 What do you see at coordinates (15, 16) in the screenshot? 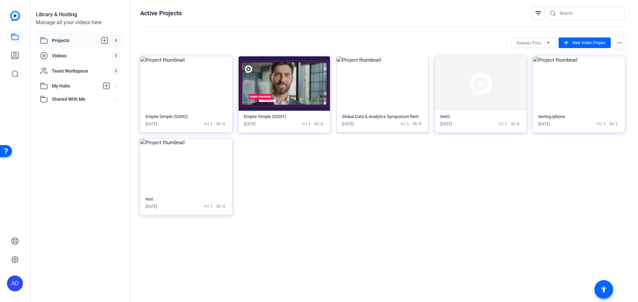
I see `img: blue-gradient.svg` at bounding box center [15, 16].